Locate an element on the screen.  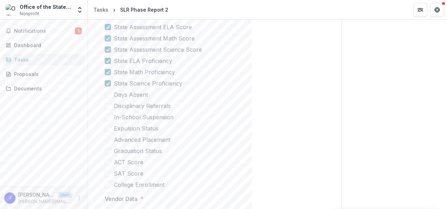
span: In-School Suspension is located at coordinates (144, 117).